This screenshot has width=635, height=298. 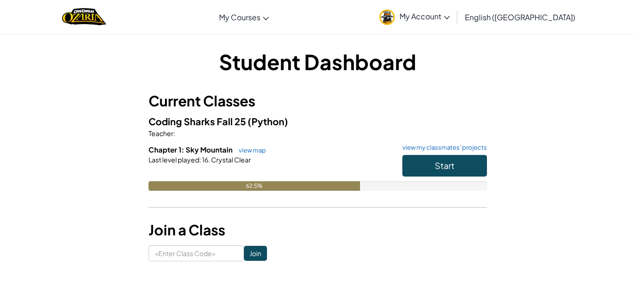 I want to click on a: Ozaria by CodeCombat logo, so click(x=84, y=16).